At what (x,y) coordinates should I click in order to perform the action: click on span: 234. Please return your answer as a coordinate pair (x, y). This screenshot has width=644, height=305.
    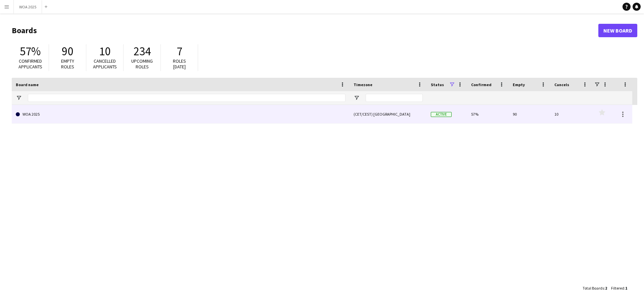
    Looking at the image, I should click on (142, 51).